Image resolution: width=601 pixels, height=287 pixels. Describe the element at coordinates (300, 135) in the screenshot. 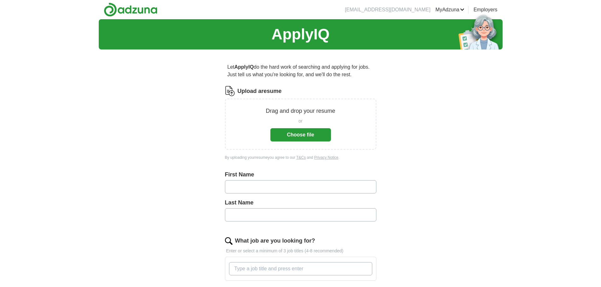

I see `button: Choose file` at that location.